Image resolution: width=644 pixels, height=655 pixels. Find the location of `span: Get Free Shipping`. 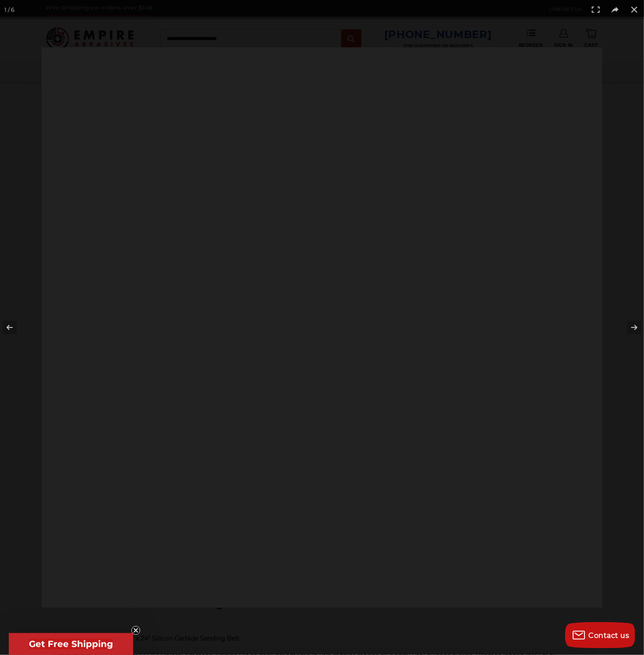

span: Get Free Shipping is located at coordinates (71, 645).